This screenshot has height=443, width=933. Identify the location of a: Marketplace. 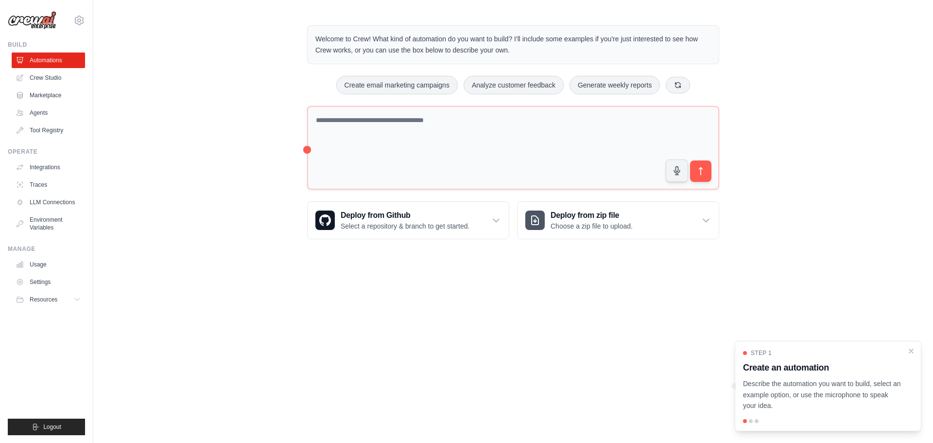
(48, 95).